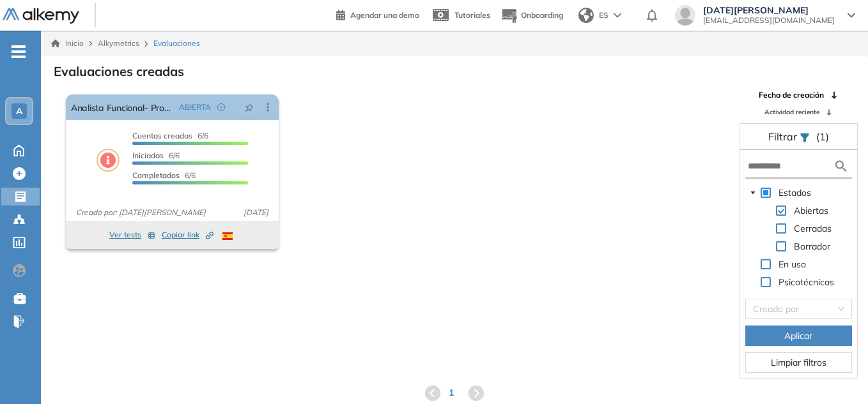  Describe the element at coordinates (531, 15) in the screenshot. I see `button: Onboarding` at that location.